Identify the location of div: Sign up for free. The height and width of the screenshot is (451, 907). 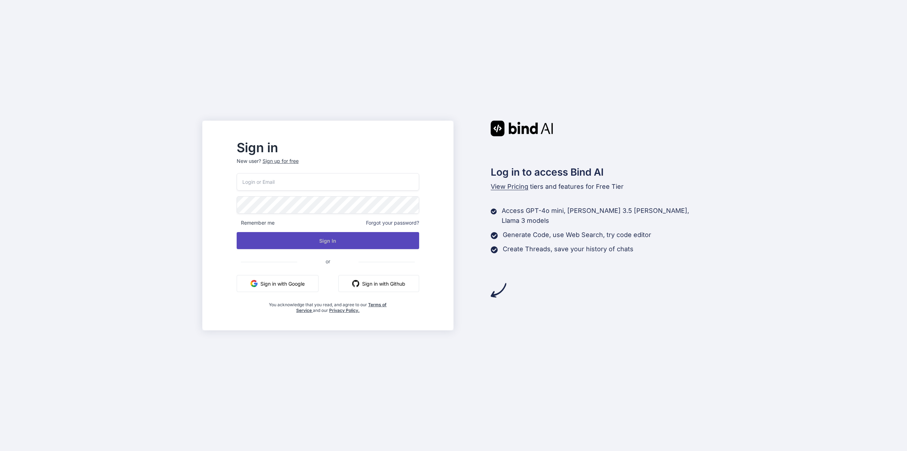
(281, 161).